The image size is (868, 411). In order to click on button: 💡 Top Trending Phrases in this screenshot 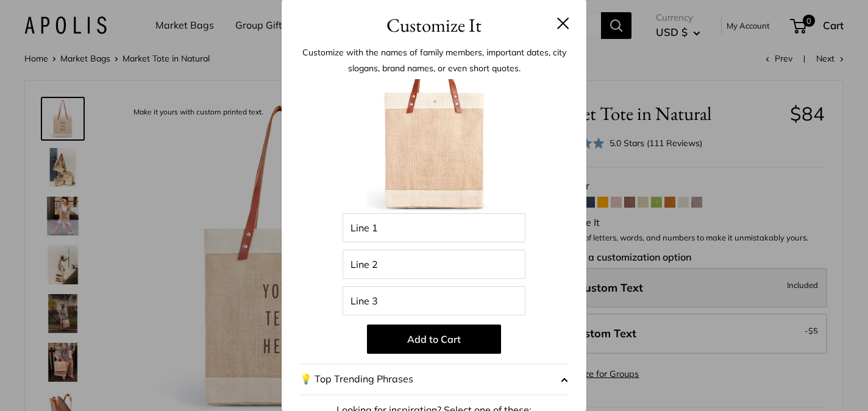, I will do `click(434, 379)`.